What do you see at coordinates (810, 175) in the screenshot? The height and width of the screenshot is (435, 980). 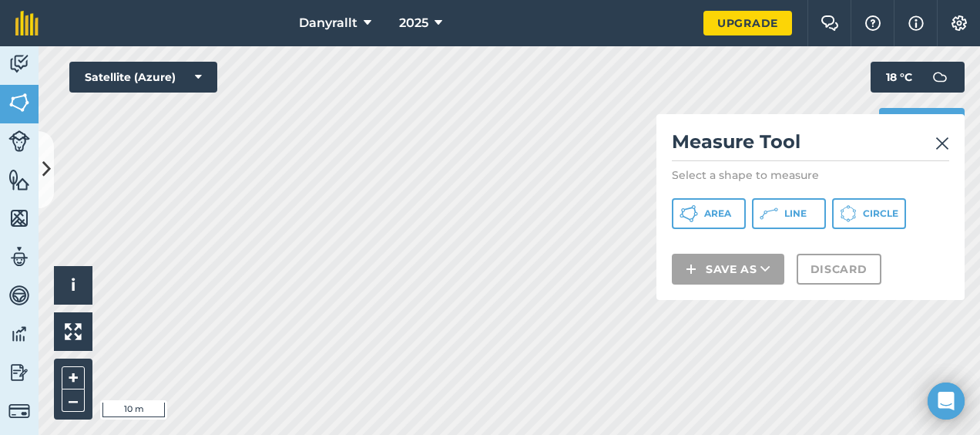 I see `p: Select a shape to measure` at bounding box center [810, 175].